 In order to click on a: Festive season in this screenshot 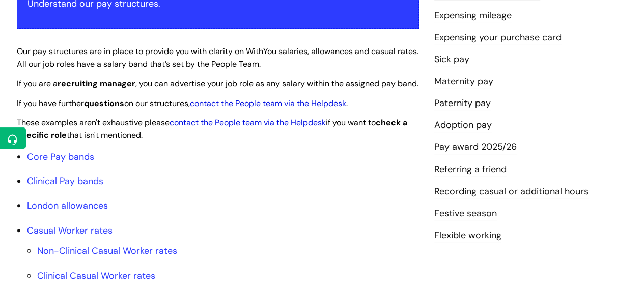, I will do `click(465, 213)`.